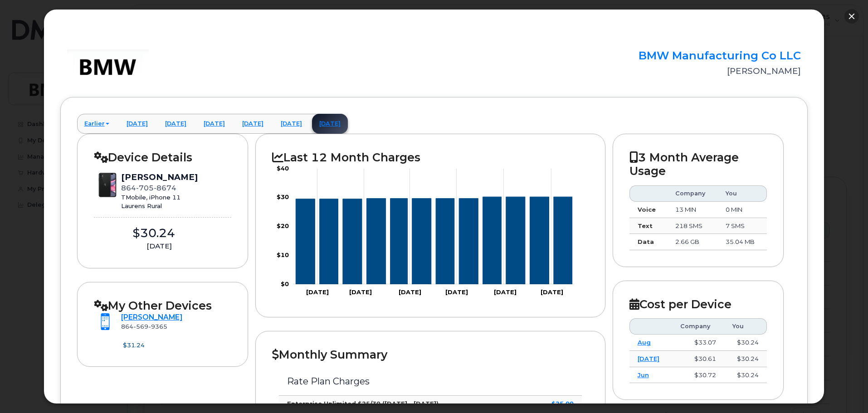 The image size is (868, 413). What do you see at coordinates (430, 354) in the screenshot?
I see `h2: Monthly Summary` at bounding box center [430, 354].